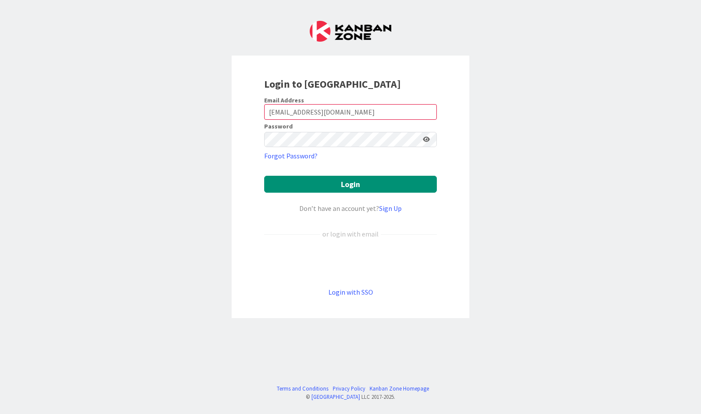 The width and height of the screenshot is (701, 414). I want to click on button: Login, so click(351, 184).